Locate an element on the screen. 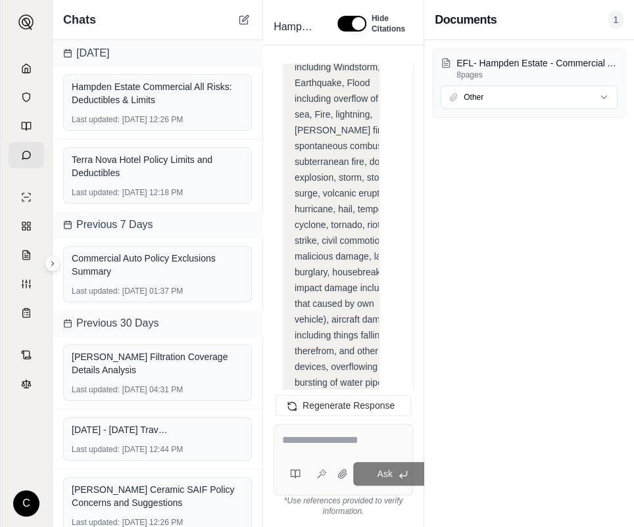 Image resolution: width=634 pixels, height=527 pixels. a: Documents Vault is located at coordinates (26, 97).